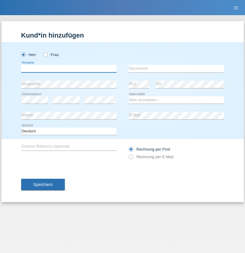 This screenshot has height=253, width=245. Describe the element at coordinates (151, 157) in the screenshot. I see `label: Rechnung per E-Mail` at that location.